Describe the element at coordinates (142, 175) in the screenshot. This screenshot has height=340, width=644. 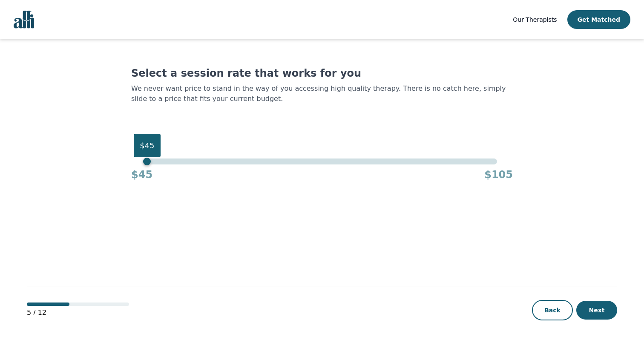
I see `h4: $45` at that location.